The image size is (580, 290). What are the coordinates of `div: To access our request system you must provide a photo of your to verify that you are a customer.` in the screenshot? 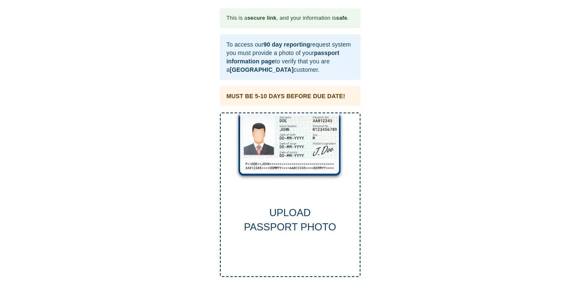 It's located at (290, 57).